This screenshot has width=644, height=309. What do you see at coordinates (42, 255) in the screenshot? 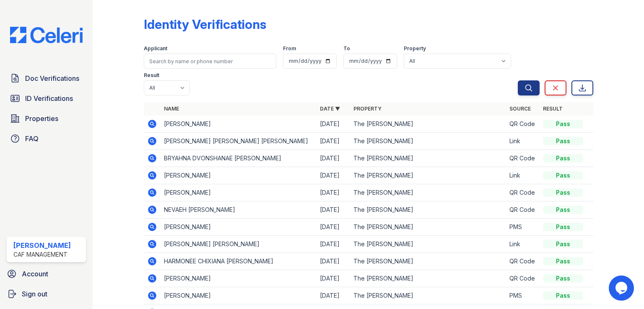
I see `div: CAF Management` at bounding box center [42, 255].